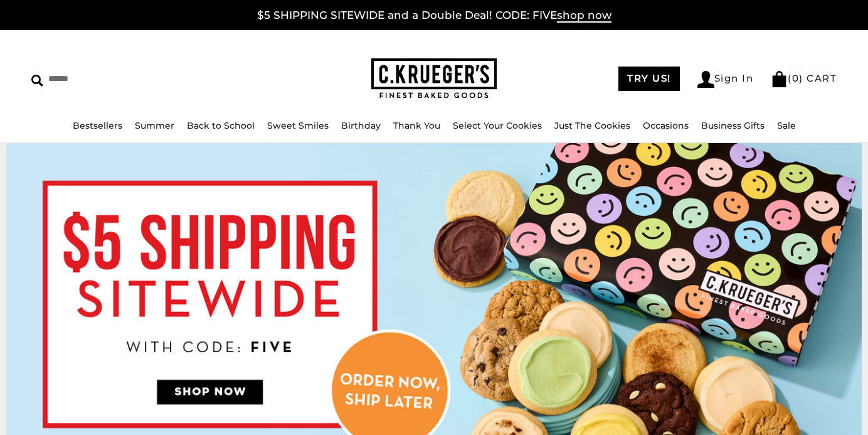  Describe the element at coordinates (498, 126) in the screenshot. I see `a: Select Your Cookies` at that location.